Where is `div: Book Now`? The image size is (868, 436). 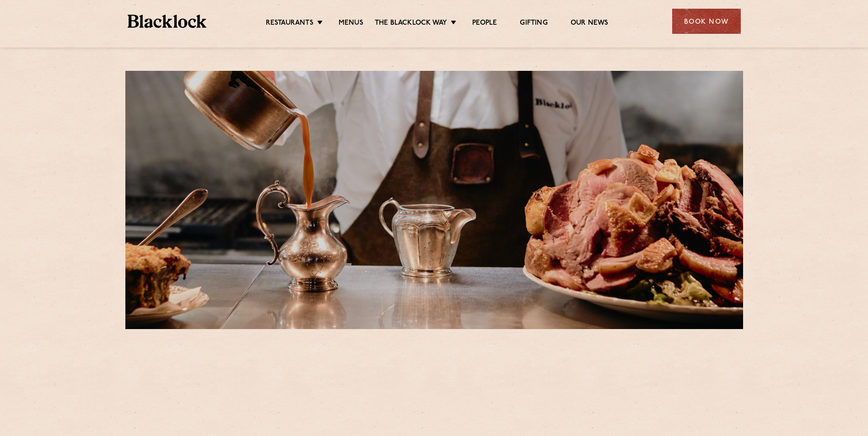
div: Book Now is located at coordinates (706, 21).